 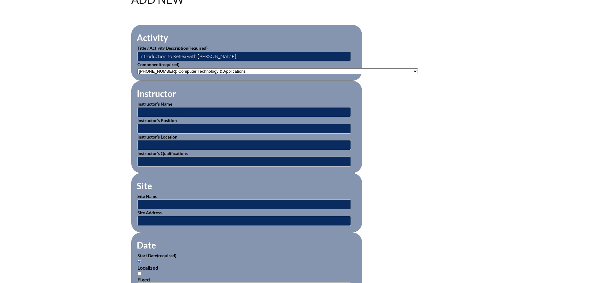 I want to click on legend: Activity, so click(x=152, y=38).